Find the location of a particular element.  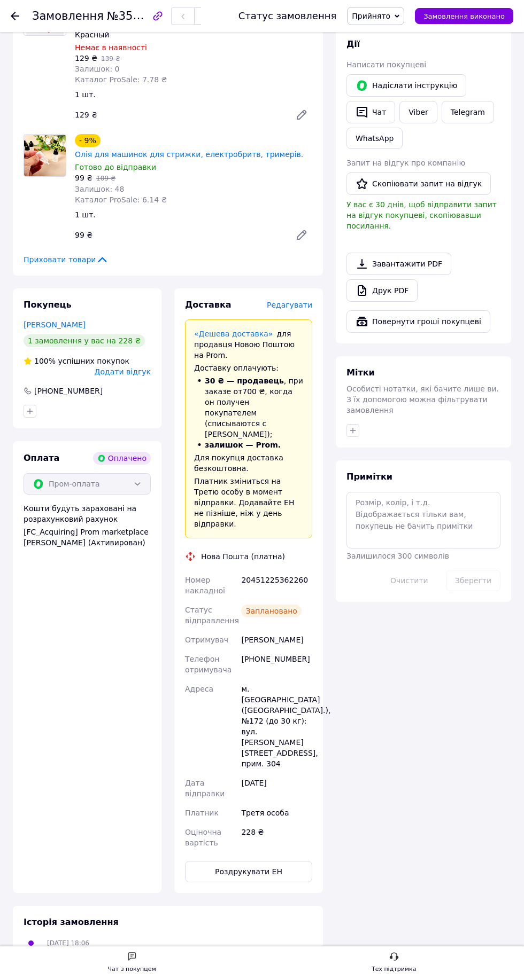

a: WhatsApp is located at coordinates (374, 138).